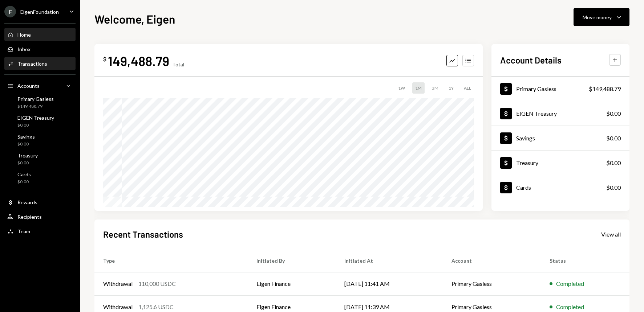  I want to click on div: ALL, so click(468, 88).